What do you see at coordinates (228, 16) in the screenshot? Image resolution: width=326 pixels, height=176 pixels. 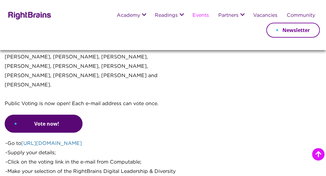 I see `a: Partners` at bounding box center [228, 16].